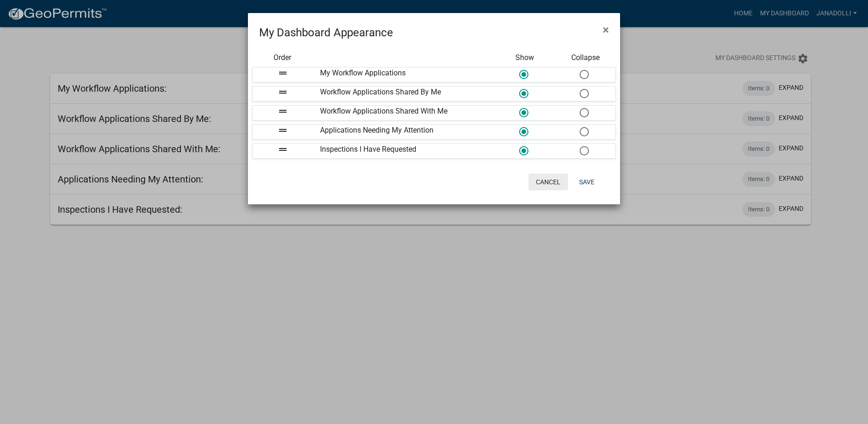  I want to click on h4: My Dashboard Appearance, so click(326, 33).